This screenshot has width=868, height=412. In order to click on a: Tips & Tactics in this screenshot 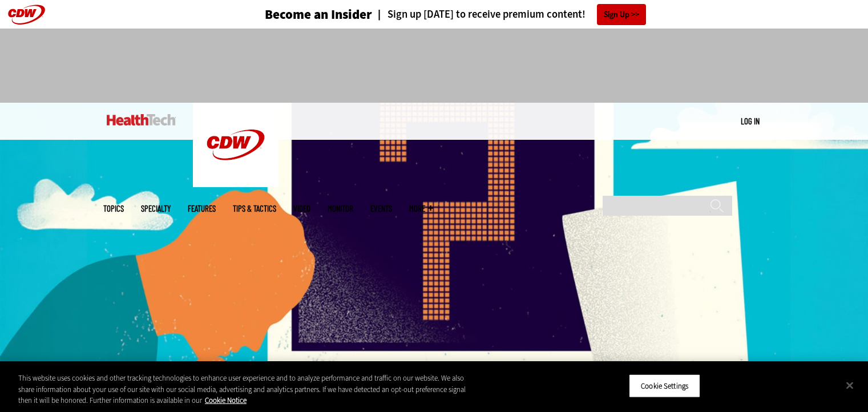, I will do `click(255, 209)`.